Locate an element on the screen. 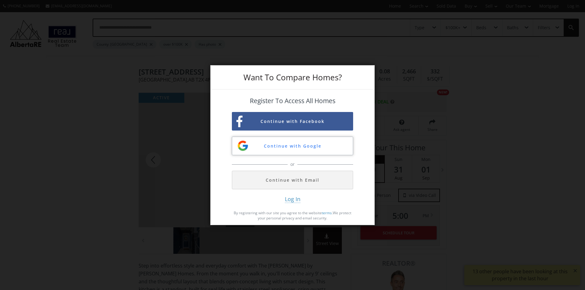 Image resolution: width=585 pixels, height=290 pixels. span: Log In is located at coordinates (292, 199).